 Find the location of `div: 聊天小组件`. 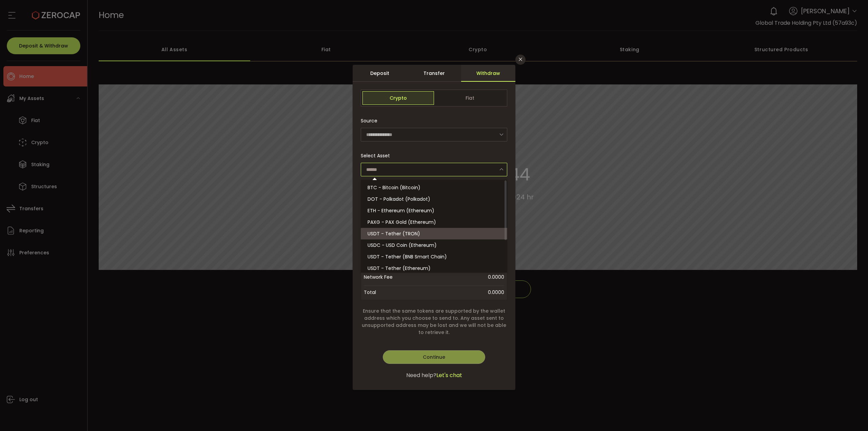

div: 聊天小组件 is located at coordinates (828, 394).